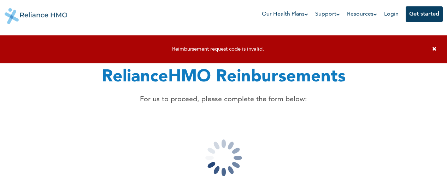  I want to click on h1: RelianceHMO Reinbursements, so click(224, 77).